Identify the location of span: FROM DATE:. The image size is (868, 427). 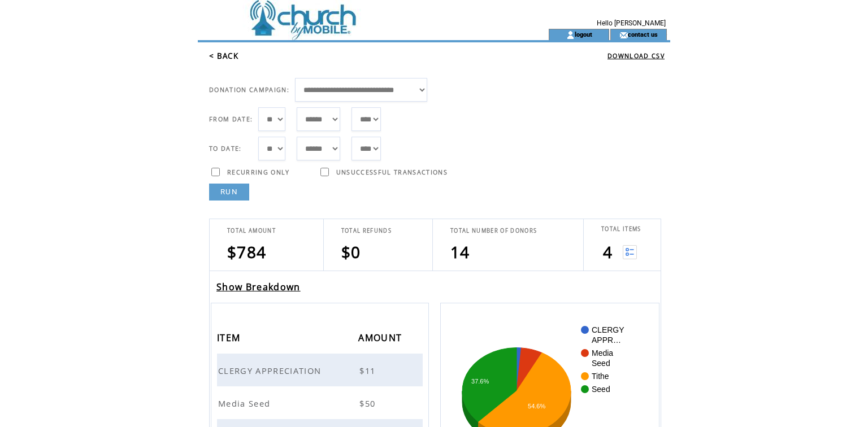
(230, 119).